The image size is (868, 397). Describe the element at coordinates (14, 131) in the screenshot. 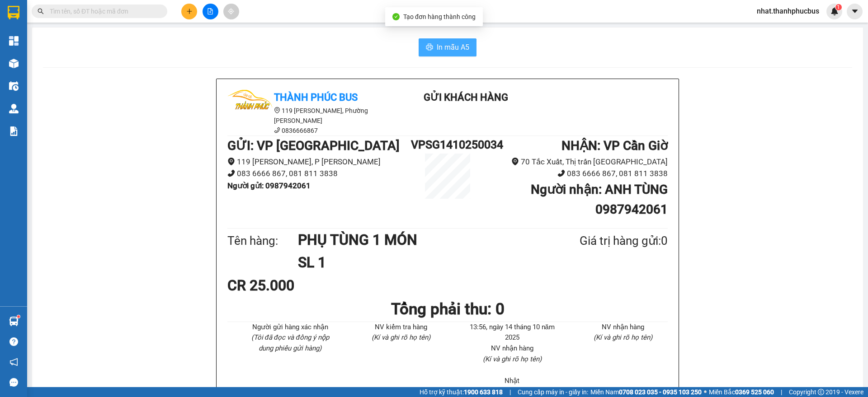

I see `img: solution-icon` at that location.